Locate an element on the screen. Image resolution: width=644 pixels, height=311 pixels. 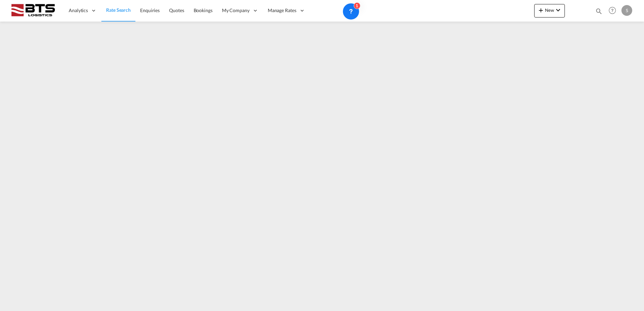
span: Enquiries is located at coordinates (150, 10).